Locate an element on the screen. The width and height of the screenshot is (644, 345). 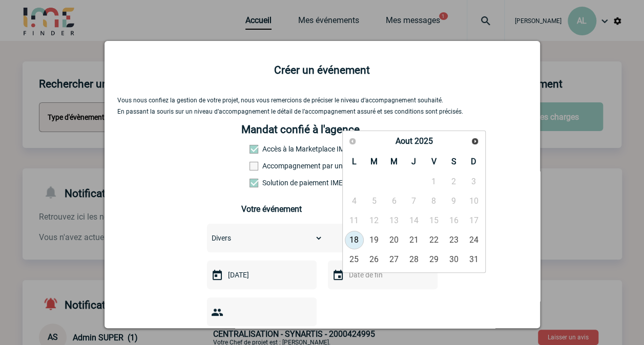
span: Suivant is located at coordinates (475, 141).